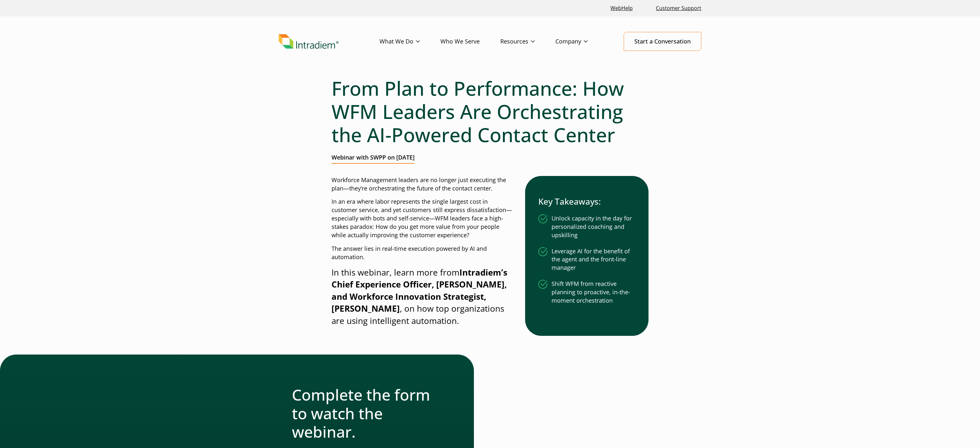  What do you see at coordinates (662, 42) in the screenshot?
I see `a: Start a Conversation` at bounding box center [662, 42].